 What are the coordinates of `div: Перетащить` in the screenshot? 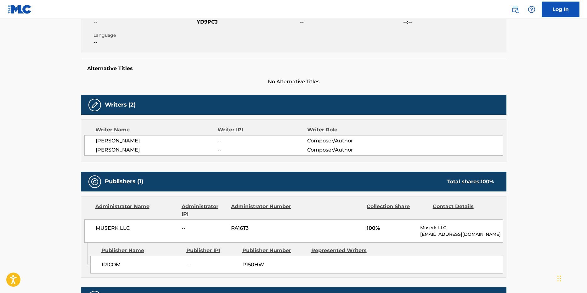 It's located at (559, 279).